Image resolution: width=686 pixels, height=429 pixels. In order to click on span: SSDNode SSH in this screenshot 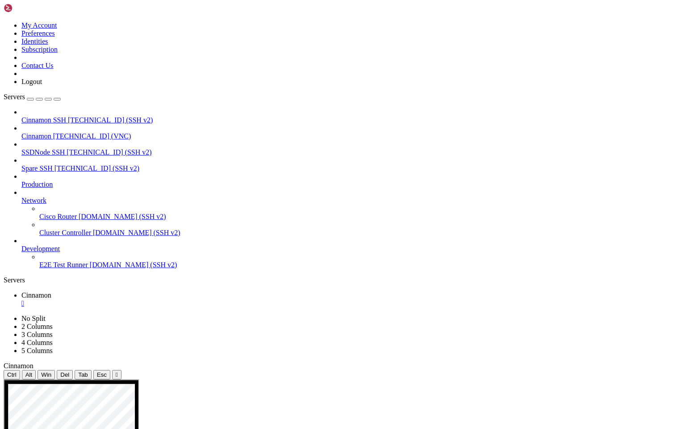, I will do `click(43, 152)`.